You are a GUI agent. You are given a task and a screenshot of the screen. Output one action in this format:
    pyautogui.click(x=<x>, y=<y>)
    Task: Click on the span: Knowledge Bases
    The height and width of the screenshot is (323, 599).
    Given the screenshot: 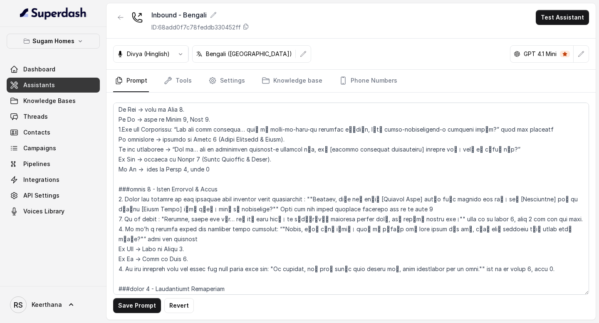 What is the action you would take?
    pyautogui.click(x=49, y=101)
    